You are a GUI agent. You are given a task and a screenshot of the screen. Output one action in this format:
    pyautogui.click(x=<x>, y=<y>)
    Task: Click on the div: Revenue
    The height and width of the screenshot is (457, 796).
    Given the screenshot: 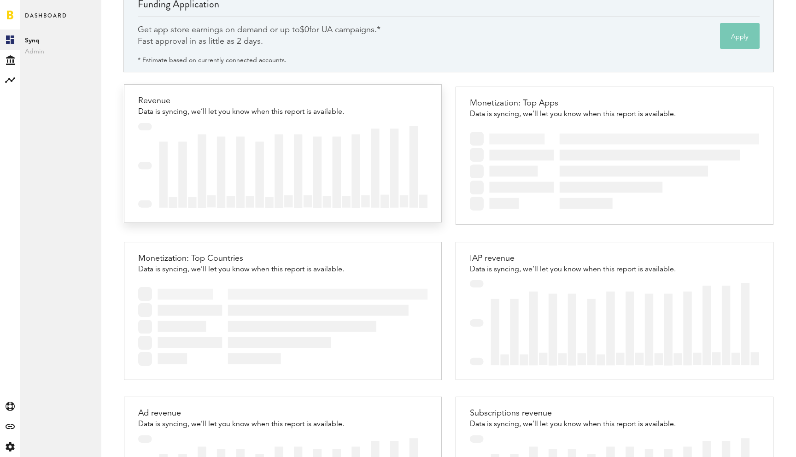 What is the action you would take?
    pyautogui.click(x=241, y=101)
    